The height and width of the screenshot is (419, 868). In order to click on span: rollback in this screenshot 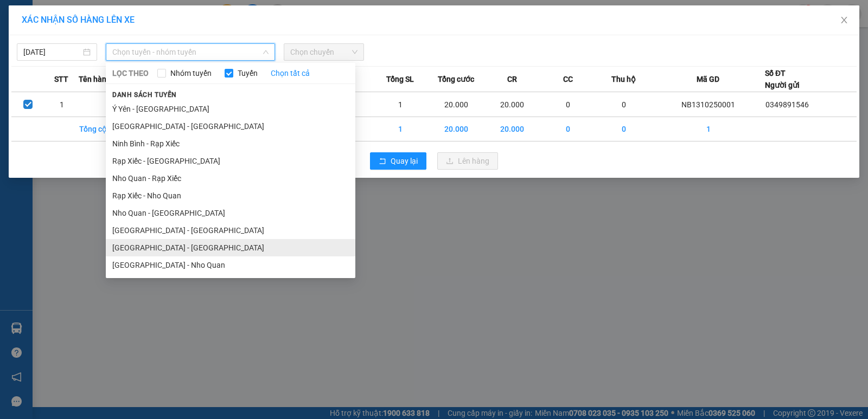, I will do `click(382, 161)`.